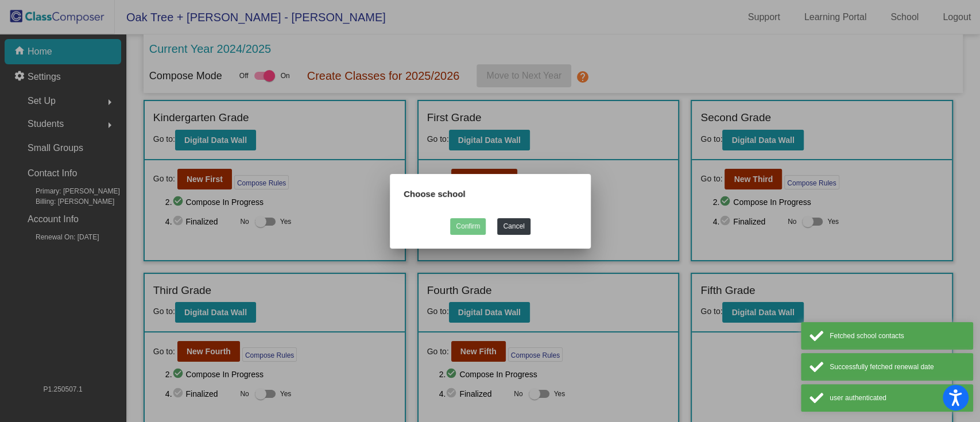 This screenshot has height=422, width=980. What do you see at coordinates (896, 398) in the screenshot?
I see `div: user authenticated` at bounding box center [896, 398].